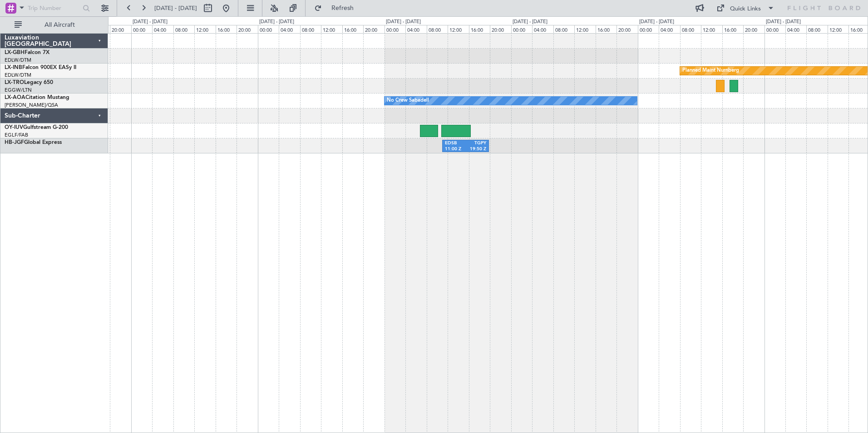  I want to click on div: EDSB, so click(455, 143).